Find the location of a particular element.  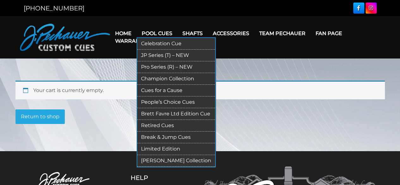

img: Pechauer Custom Cues is located at coordinates (65, 37).